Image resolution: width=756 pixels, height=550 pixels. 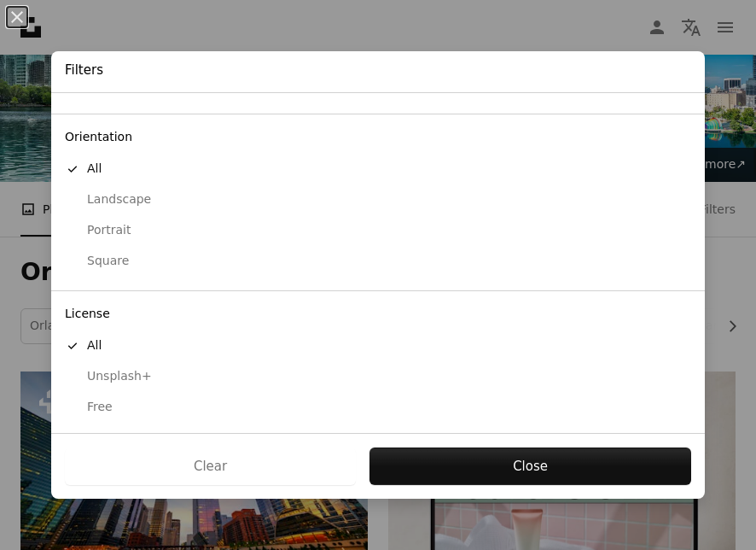 I want to click on div: License, so click(x=378, y=314).